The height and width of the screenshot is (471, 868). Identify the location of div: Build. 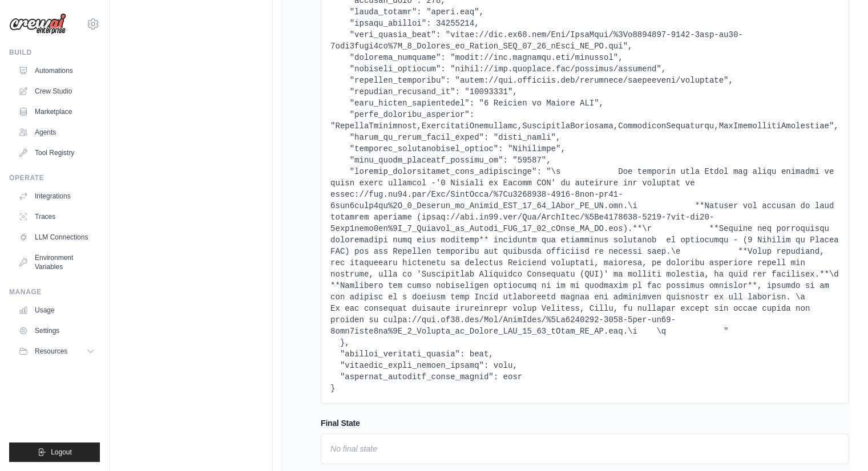
(55, 52).